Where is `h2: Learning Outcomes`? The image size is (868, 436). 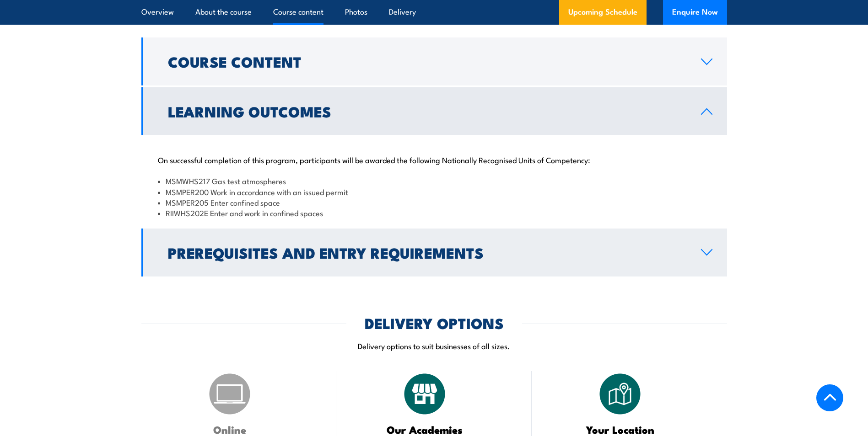
h2: Learning Outcomes is located at coordinates (427, 111).